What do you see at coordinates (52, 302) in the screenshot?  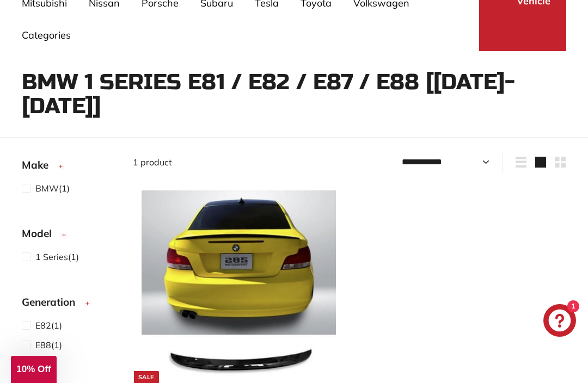 I see `span: Generation` at bounding box center [52, 302].